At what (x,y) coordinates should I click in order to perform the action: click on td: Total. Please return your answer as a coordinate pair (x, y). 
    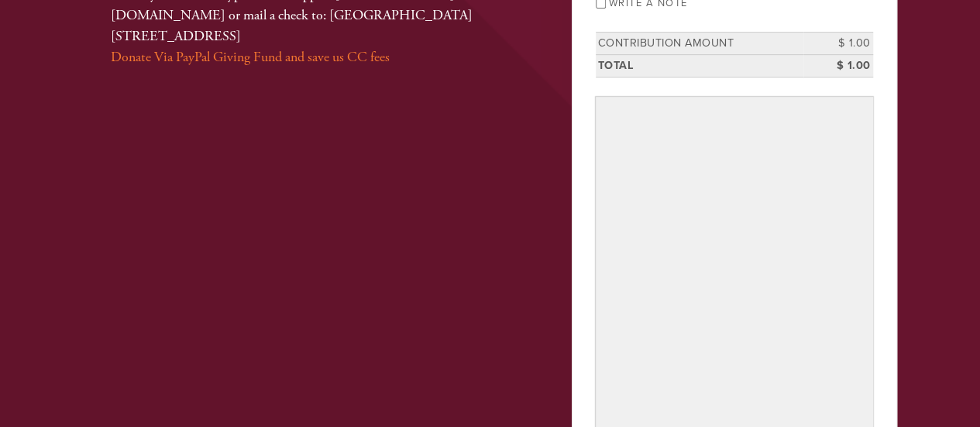
    Looking at the image, I should click on (700, 65).